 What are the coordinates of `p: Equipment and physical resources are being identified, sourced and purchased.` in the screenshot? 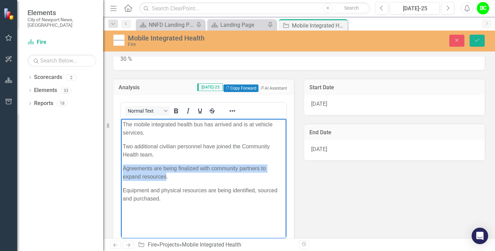 It's located at (83, 76).